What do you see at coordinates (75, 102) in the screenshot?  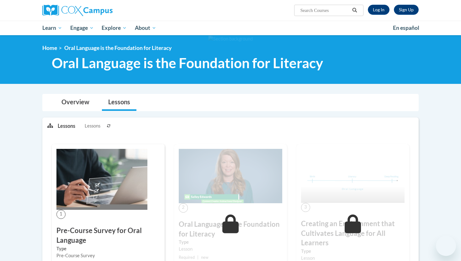 I see `a: Overview` at bounding box center [75, 102].